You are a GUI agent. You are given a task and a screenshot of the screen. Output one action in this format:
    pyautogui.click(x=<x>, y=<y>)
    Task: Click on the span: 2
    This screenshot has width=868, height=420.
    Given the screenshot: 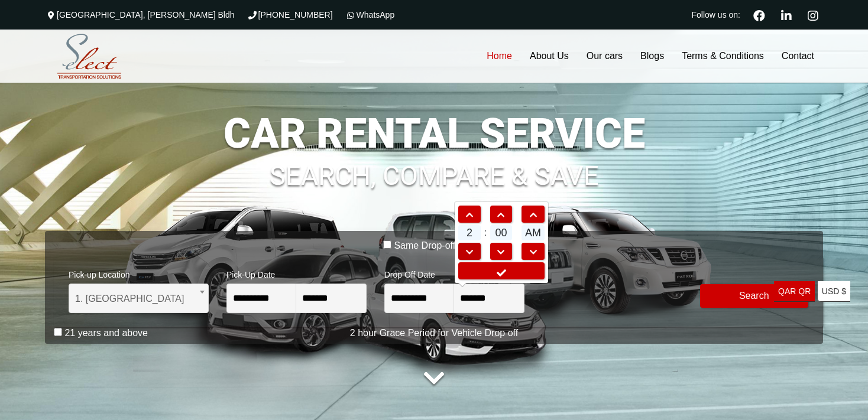 What is the action you would take?
    pyautogui.click(x=470, y=233)
    